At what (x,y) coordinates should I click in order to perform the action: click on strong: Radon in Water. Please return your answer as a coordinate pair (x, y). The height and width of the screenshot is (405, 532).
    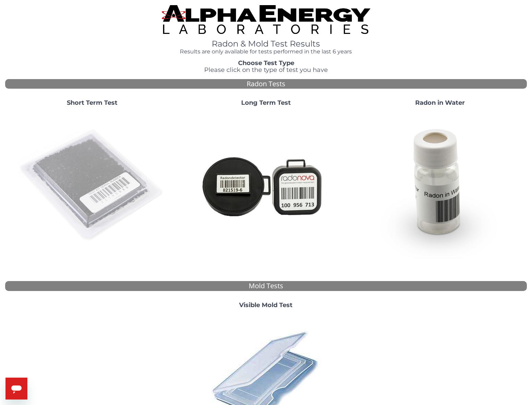
    Looking at the image, I should click on (440, 103).